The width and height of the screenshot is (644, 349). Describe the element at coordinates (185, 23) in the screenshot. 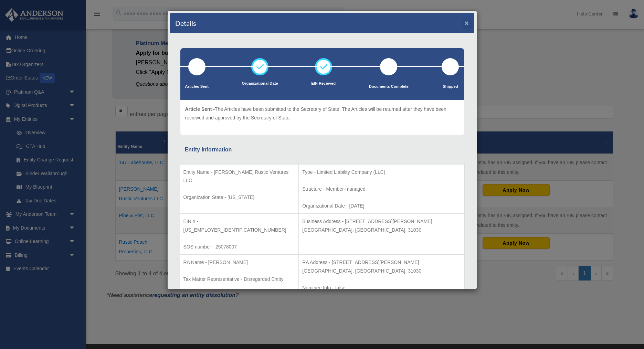

I see `h4: Details` at that location.